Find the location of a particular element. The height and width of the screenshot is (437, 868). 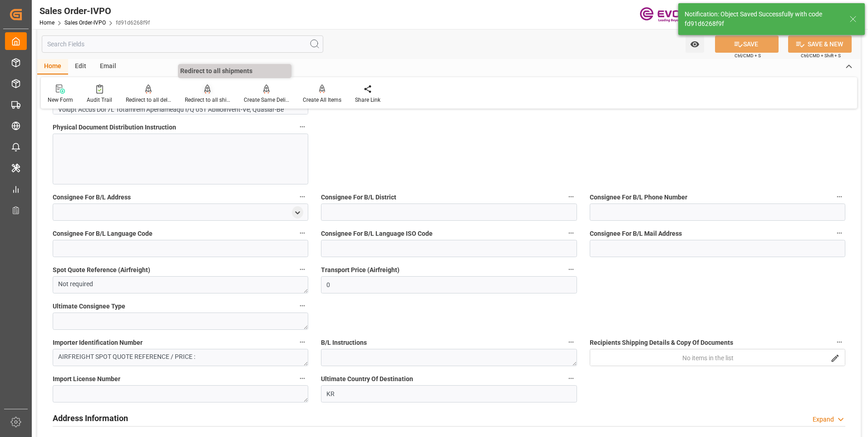

div: Create All Items is located at coordinates (322, 100).